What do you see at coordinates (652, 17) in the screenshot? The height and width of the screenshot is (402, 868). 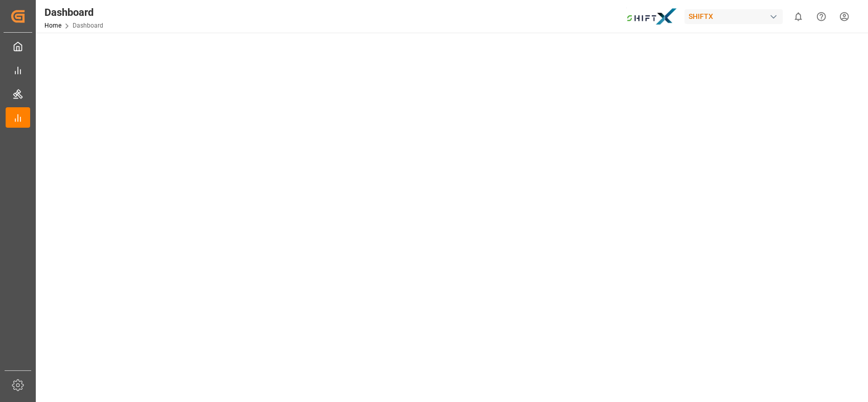 I see `img: Bildschirmfoto%202024-11-13%20um%2009.31.44.png_1731487080.png` at bounding box center [652, 17].